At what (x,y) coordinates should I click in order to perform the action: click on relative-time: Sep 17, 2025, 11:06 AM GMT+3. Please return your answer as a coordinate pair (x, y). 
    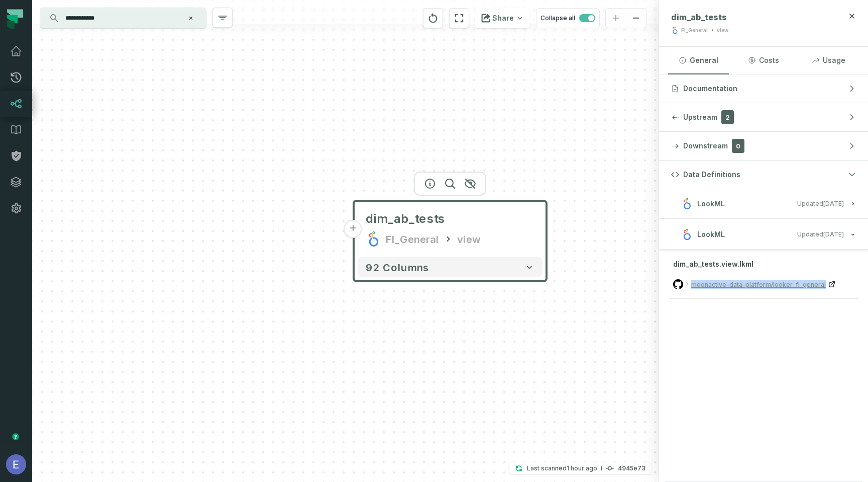
    Looking at the image, I should click on (582, 468).